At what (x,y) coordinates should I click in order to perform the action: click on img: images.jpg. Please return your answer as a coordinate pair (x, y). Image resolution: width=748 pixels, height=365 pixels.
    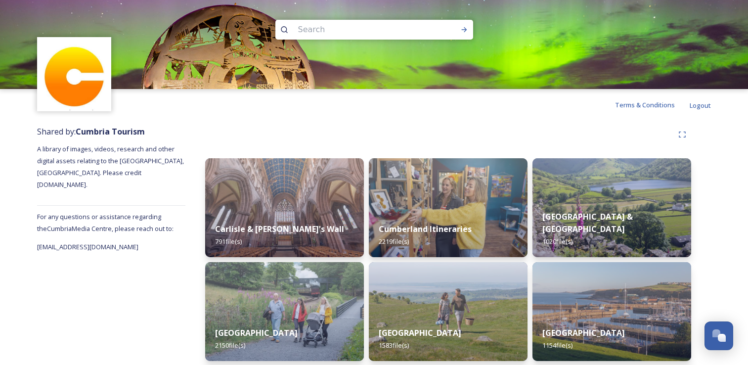
    Looking at the image, I should click on (74, 74).